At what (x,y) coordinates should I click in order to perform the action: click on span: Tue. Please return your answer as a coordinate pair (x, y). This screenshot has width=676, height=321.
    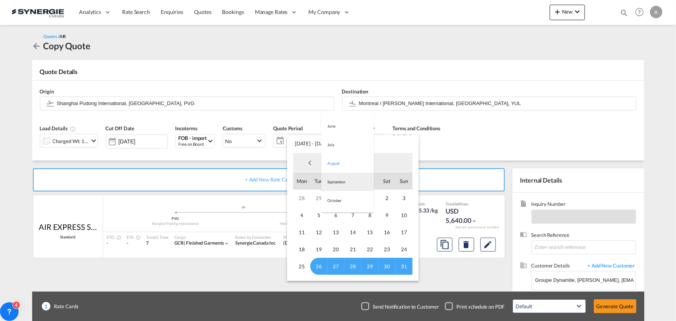
    Looking at the image, I should click on (319, 181).